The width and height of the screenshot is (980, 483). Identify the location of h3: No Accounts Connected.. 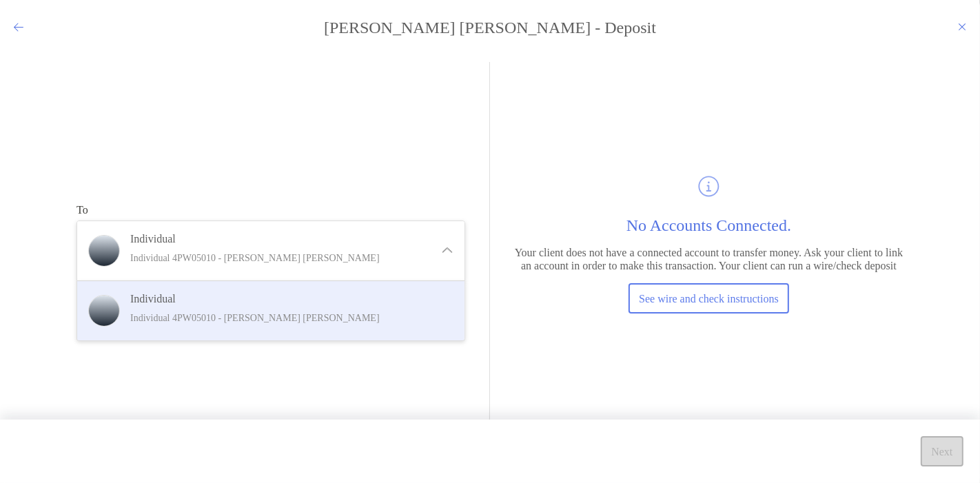
(708, 225).